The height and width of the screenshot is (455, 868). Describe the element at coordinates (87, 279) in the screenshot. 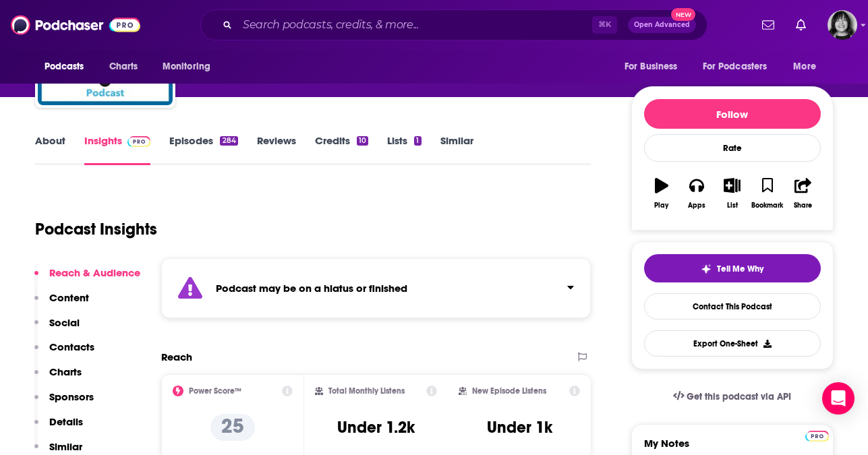

I see `button: Reach & Audience` at that location.